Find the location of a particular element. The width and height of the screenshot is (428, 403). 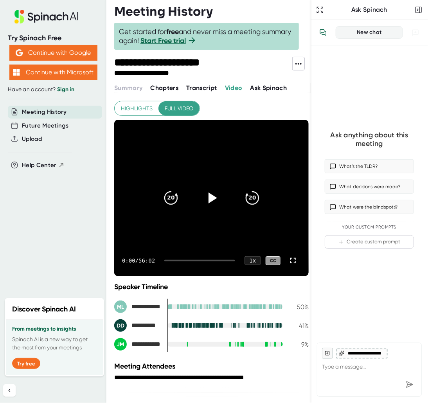

div: Ask Spinach is located at coordinates (369, 10).